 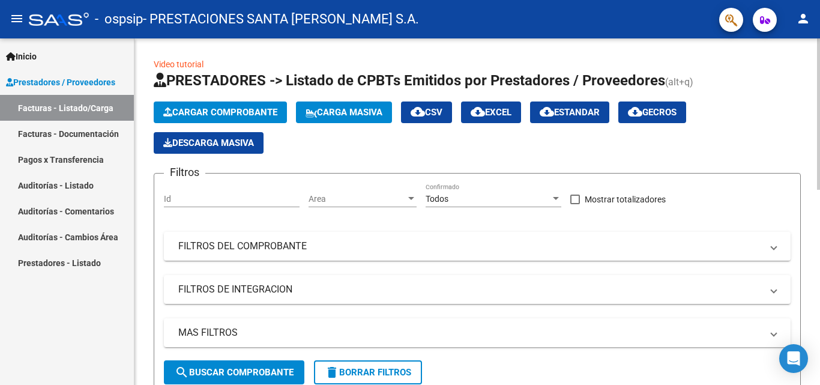 What do you see at coordinates (21, 56) in the screenshot?
I see `span: Inicio` at bounding box center [21, 56].